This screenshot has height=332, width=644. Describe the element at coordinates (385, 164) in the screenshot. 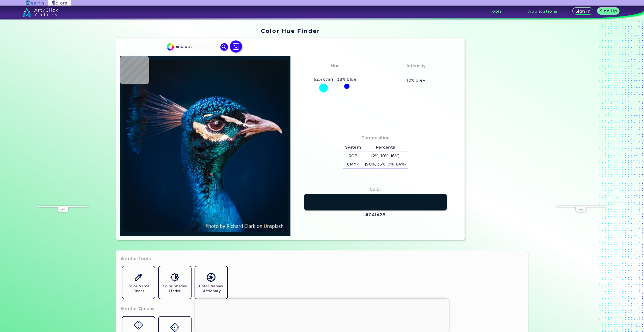

I see `h5: (90%, 35%, 0%, 84%)` at that location.